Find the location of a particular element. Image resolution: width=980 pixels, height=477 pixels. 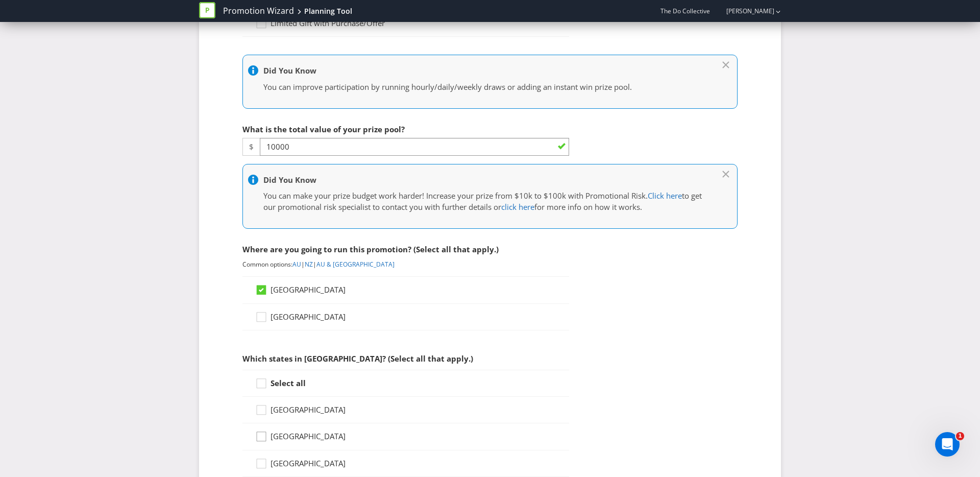

span: for more info on how it works. is located at coordinates (588, 207).